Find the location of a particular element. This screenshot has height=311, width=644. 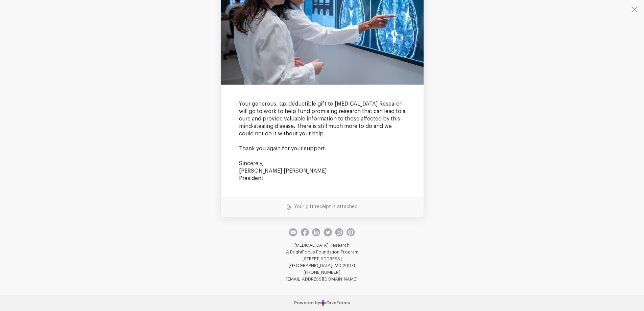

img: facebook is located at coordinates (305, 232).